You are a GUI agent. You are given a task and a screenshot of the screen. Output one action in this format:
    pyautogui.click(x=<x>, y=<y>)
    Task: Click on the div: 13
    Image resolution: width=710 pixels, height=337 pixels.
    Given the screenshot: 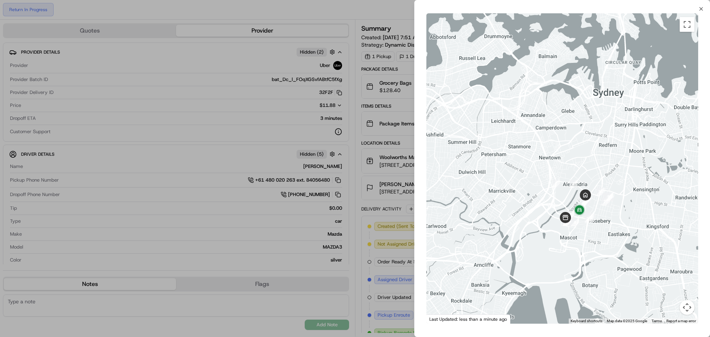 What is the action you would take?
    pyautogui.click(x=586, y=201)
    